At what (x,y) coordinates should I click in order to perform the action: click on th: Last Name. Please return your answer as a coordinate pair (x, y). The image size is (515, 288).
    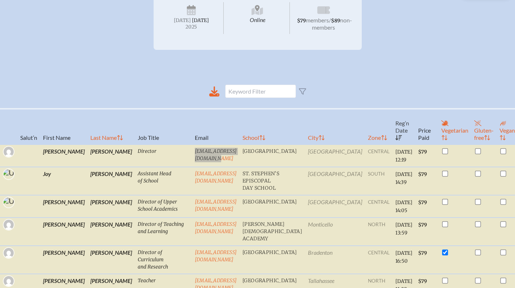
    Looking at the image, I should click on (111, 127).